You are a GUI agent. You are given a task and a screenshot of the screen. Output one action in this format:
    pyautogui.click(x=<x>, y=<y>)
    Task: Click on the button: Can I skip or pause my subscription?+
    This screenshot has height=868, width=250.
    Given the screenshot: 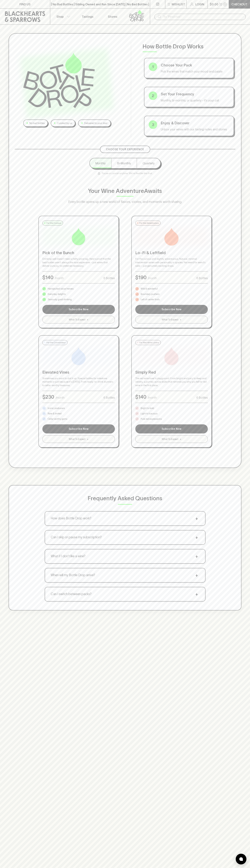 What is the action you would take?
    pyautogui.click(x=125, y=537)
    